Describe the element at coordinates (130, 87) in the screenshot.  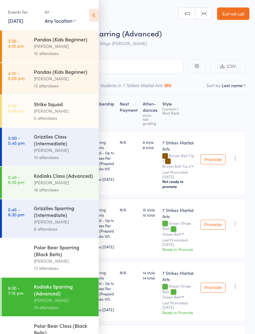
I see `button: Other students in 7 Strikes Martial Arts365` at that location.